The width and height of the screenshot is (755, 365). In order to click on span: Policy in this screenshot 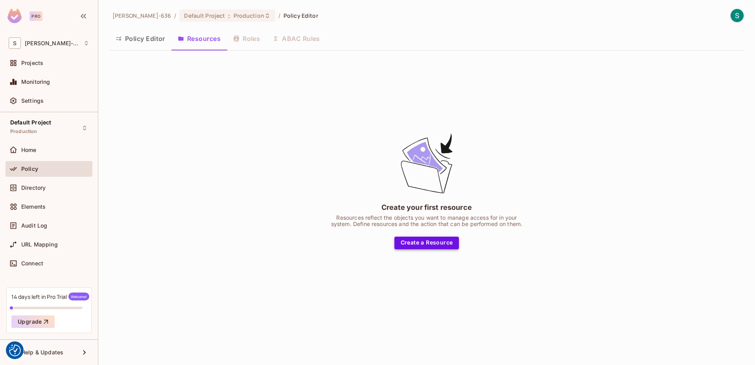, I will do `click(30, 169)`.